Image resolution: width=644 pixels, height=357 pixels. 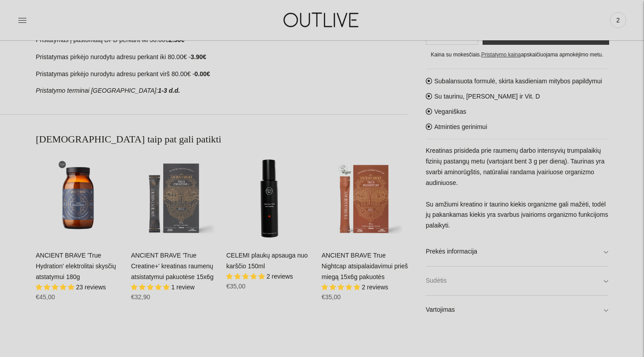 I want to click on p: Kreatinas prisideda prie raumenų darbo intensyvių trumpalaikių fizinių pastangų metu (vartojant b..., so click(x=517, y=188).